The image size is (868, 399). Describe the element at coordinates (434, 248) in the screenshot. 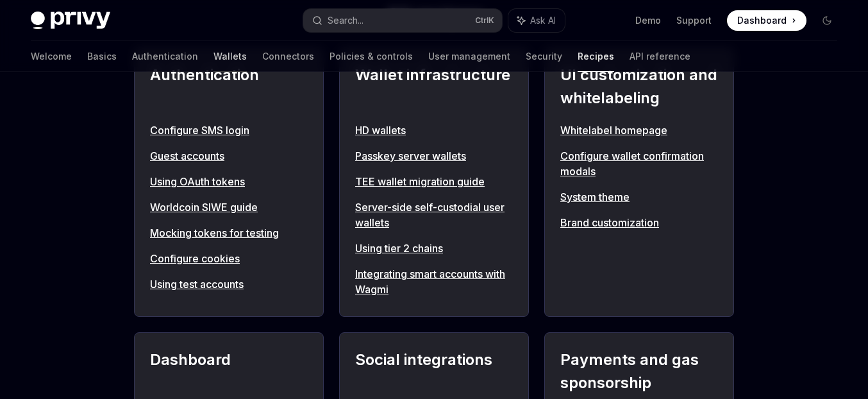

I see `a: Using tier 2 chains` at that location.